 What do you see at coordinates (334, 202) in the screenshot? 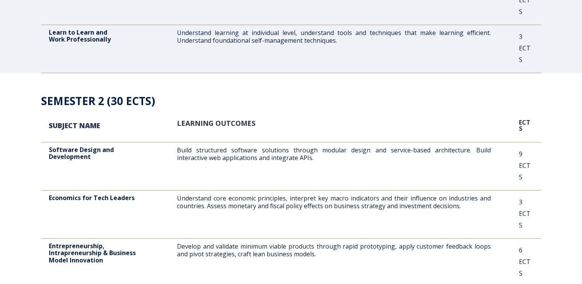
I see `span: Understand core economic principles, interpret key macro indicators and their influence on indust...` at bounding box center [334, 202].